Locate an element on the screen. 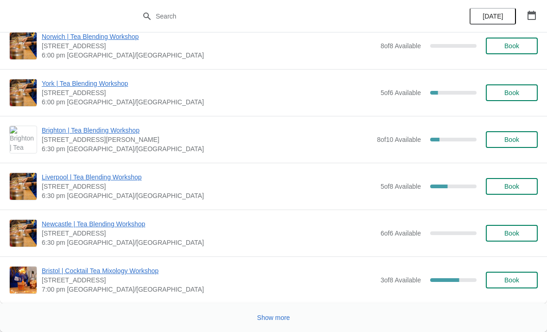  span: 8 of 8 Available is located at coordinates (401, 46).